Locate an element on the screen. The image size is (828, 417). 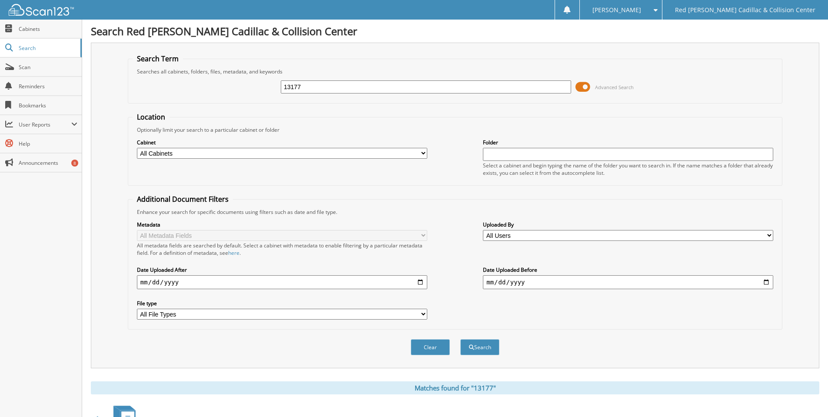
a: here is located at coordinates (234, 252).